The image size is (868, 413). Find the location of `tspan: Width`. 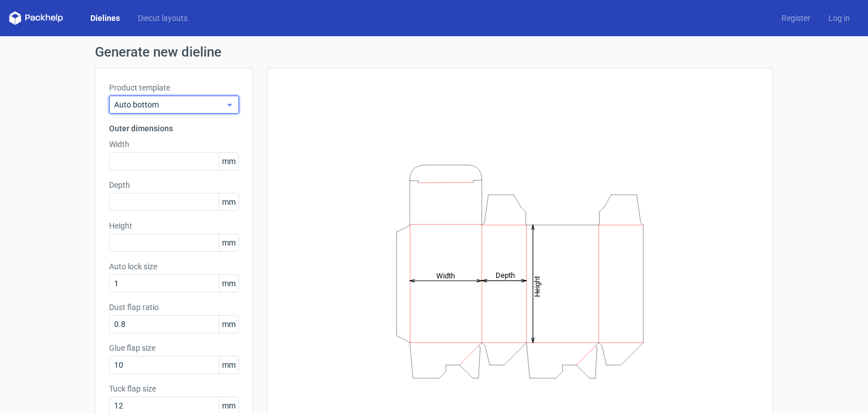

tspan: Width is located at coordinates (445, 275).